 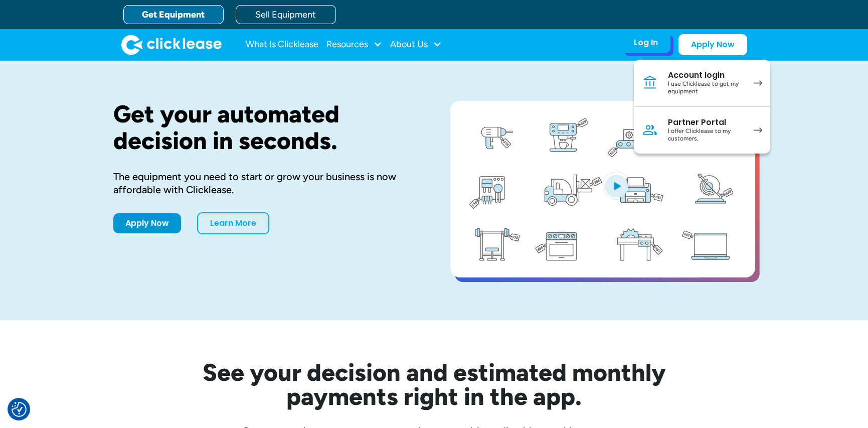 What do you see at coordinates (266, 127) in the screenshot?
I see `h1: Get your automated decision in seconds.` at bounding box center [266, 127].